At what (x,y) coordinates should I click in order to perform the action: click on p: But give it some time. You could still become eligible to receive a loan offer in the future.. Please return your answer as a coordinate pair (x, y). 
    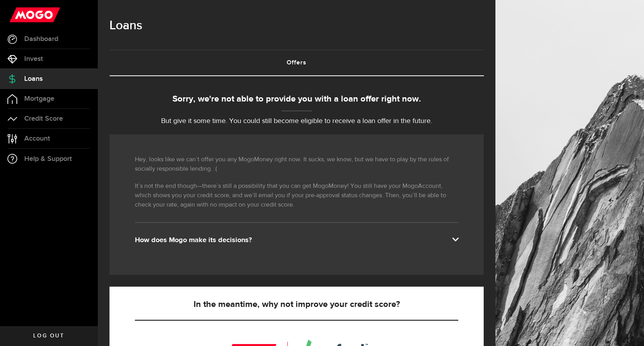
    Looking at the image, I should click on (296, 121).